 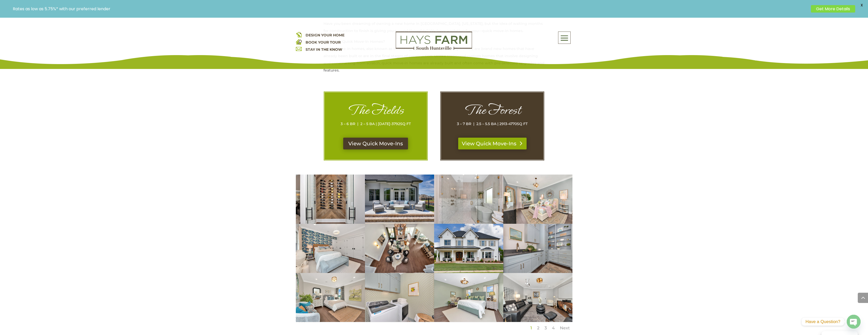 I want to click on img: Logo, so click(x=434, y=41).